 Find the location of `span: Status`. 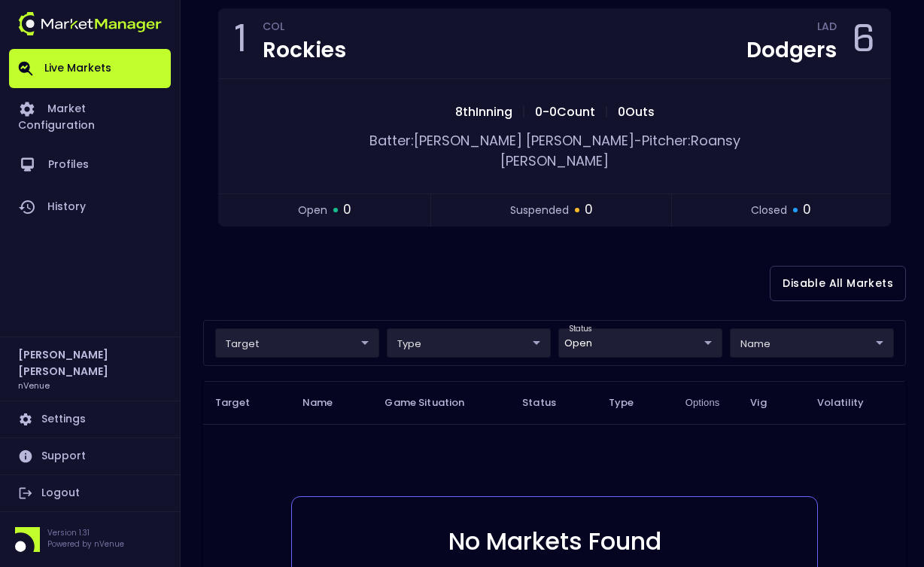

span: Status is located at coordinates (548, 403).